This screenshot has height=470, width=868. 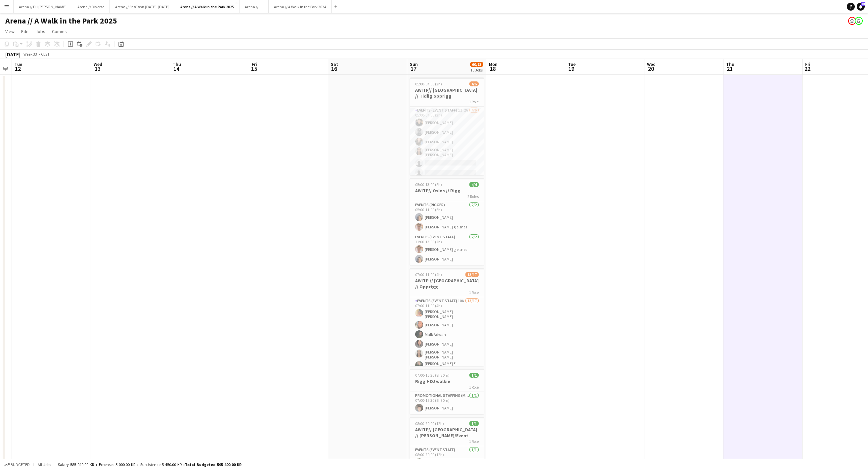 What do you see at coordinates (17, 69) in the screenshot?
I see `span: 12` at bounding box center [17, 69].